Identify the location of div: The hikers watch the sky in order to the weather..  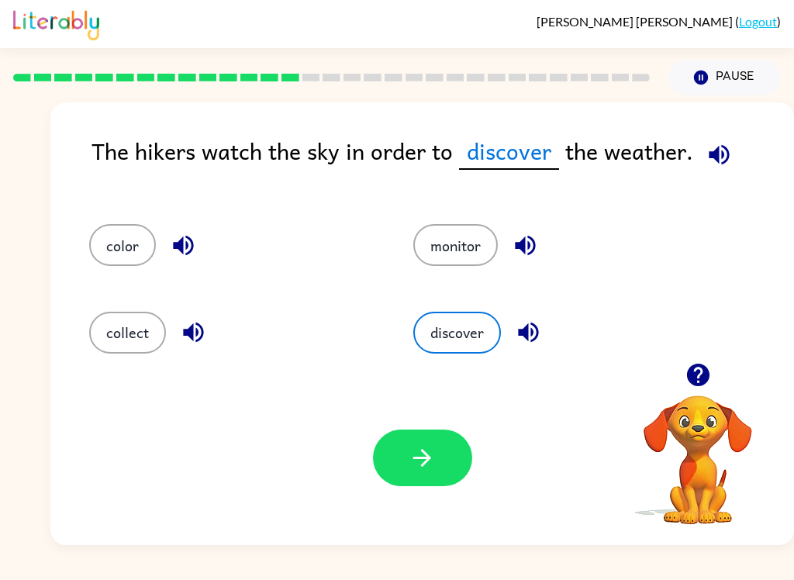
(443, 163).